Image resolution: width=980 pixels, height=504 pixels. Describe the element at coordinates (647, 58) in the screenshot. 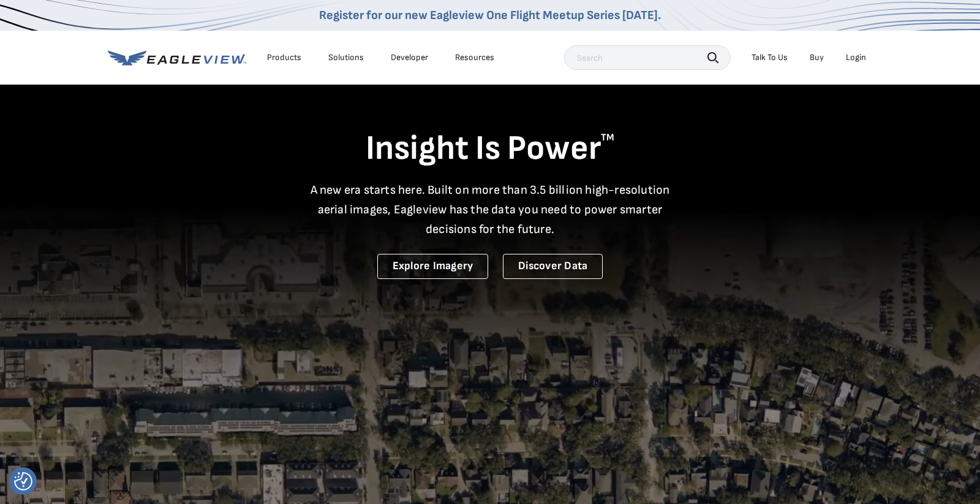

I see `input: Search` at that location.